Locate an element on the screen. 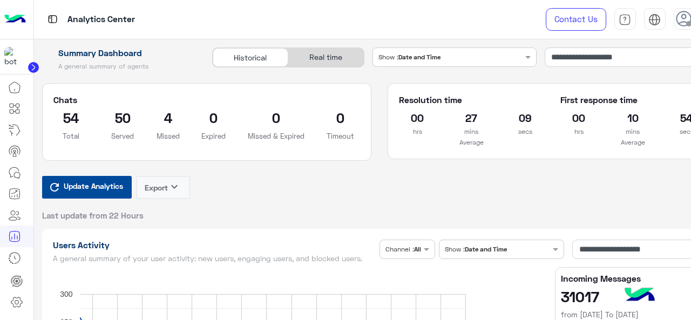  p: Served is located at coordinates (123, 136).